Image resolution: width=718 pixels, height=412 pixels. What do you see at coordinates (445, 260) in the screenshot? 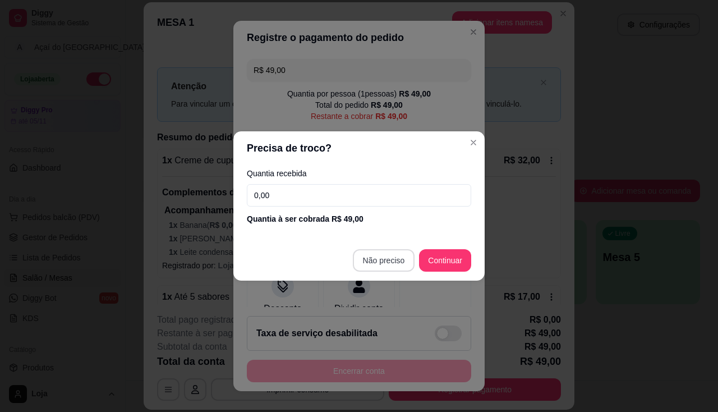
I see `button: Continuar` at bounding box center [445, 260].